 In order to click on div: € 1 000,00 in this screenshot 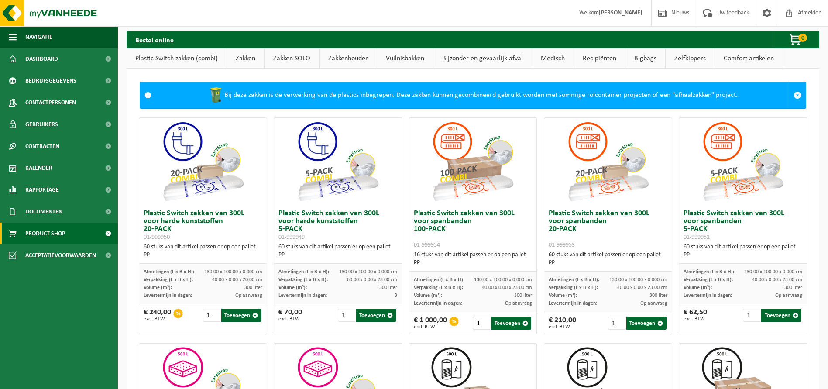, I will do `click(430, 323)`.